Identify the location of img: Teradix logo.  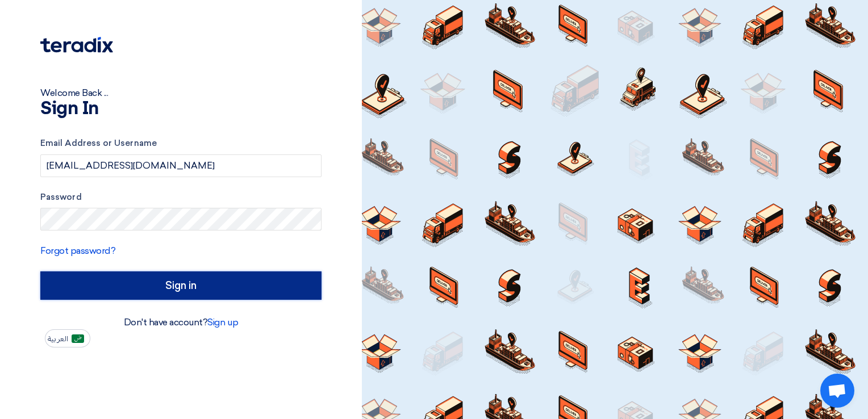
(77, 45).